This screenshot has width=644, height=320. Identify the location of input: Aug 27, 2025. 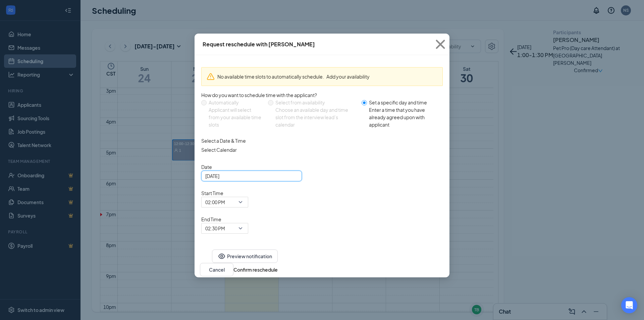
(251, 176).